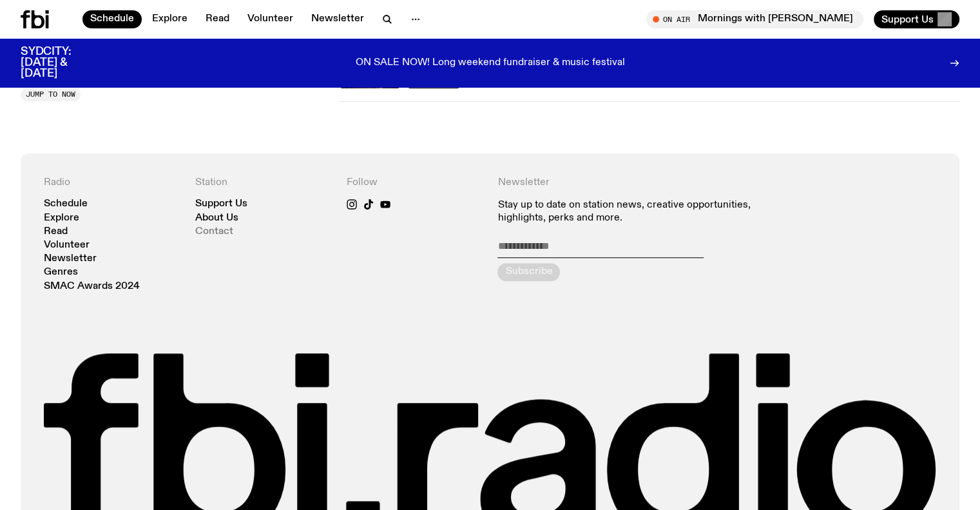 Image resolution: width=980 pixels, height=510 pixels. Describe the element at coordinates (491, 63) in the screenshot. I see `p: ON SALE NOW! Long weekend fundraiser & music festival` at that location.